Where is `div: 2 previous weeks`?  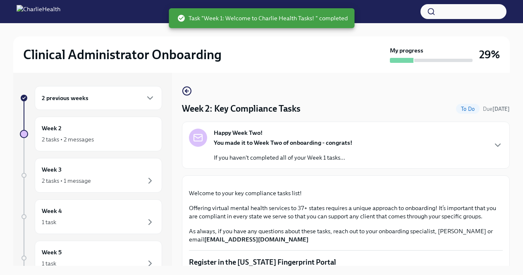 div: 2 previous weeks is located at coordinates (98, 98).